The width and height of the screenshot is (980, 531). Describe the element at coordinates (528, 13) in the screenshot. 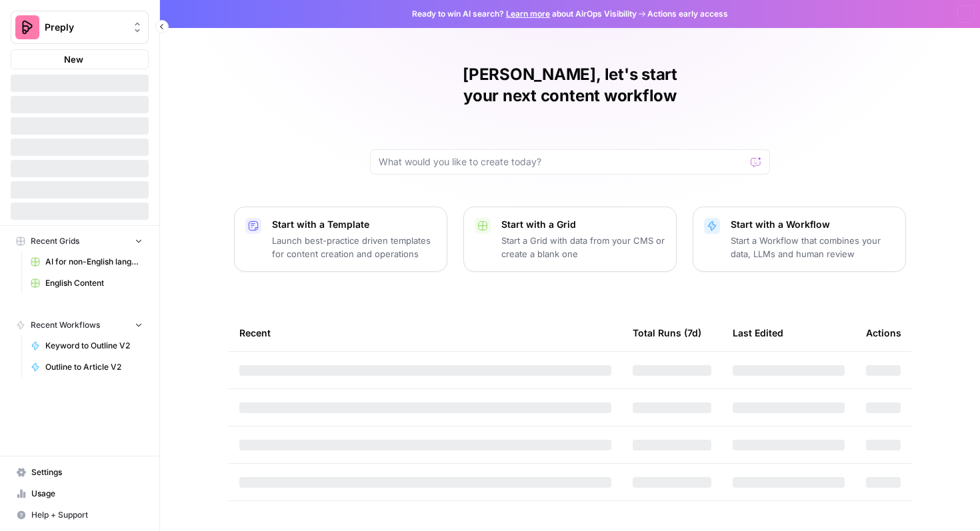

I see `a: Learn more` at that location.